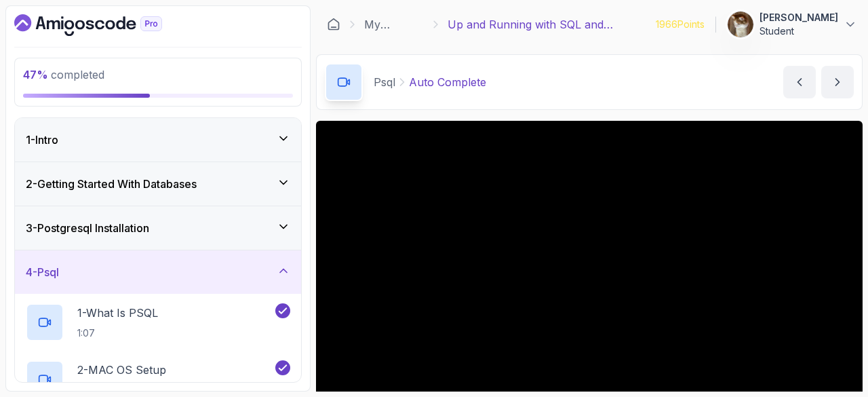  What do you see at coordinates (117, 333) in the screenshot?
I see `p: 1:07` at bounding box center [117, 333].